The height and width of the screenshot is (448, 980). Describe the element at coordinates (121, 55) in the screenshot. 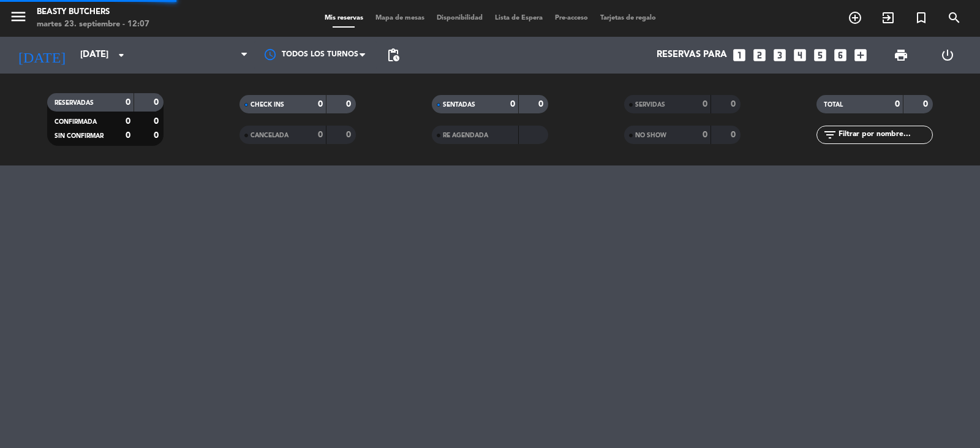

I see `i: arrow_drop_down` at that location.